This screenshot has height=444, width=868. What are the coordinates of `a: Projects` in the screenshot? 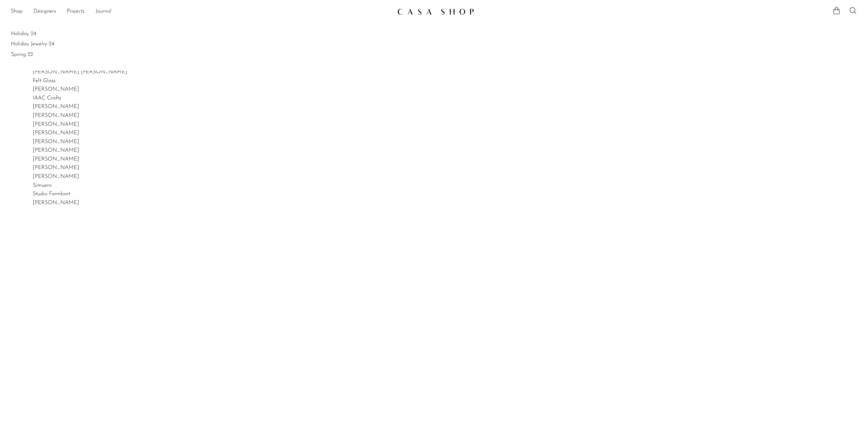 It's located at (76, 11).